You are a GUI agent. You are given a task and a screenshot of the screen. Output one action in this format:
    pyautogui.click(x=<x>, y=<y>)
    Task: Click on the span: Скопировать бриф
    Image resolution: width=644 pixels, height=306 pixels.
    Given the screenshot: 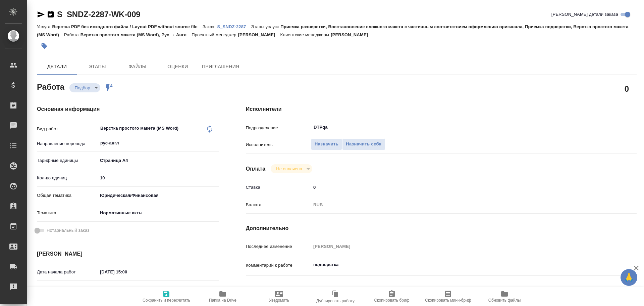 What is the action you would take?
    pyautogui.click(x=391, y=300)
    